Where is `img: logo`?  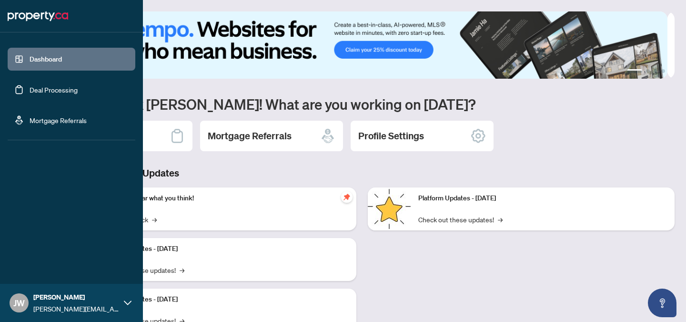 img: logo is located at coordinates (38, 16).